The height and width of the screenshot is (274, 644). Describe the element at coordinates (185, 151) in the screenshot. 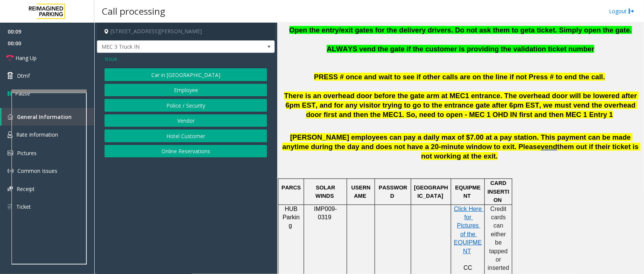

I see `button: Online Reservations` at that location.